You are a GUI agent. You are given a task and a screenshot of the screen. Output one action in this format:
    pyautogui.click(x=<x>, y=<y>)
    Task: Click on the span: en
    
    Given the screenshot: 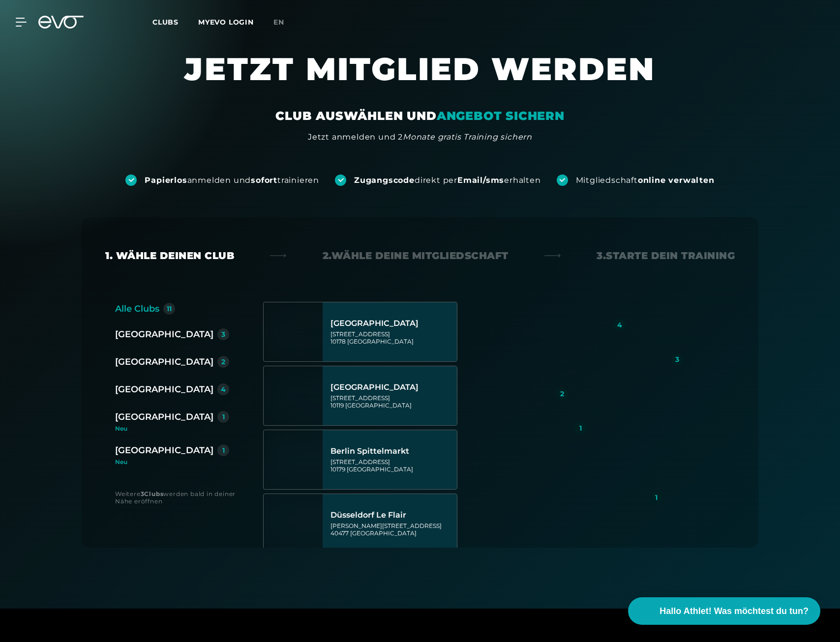 What is the action you would take?
    pyautogui.click(x=279, y=22)
    